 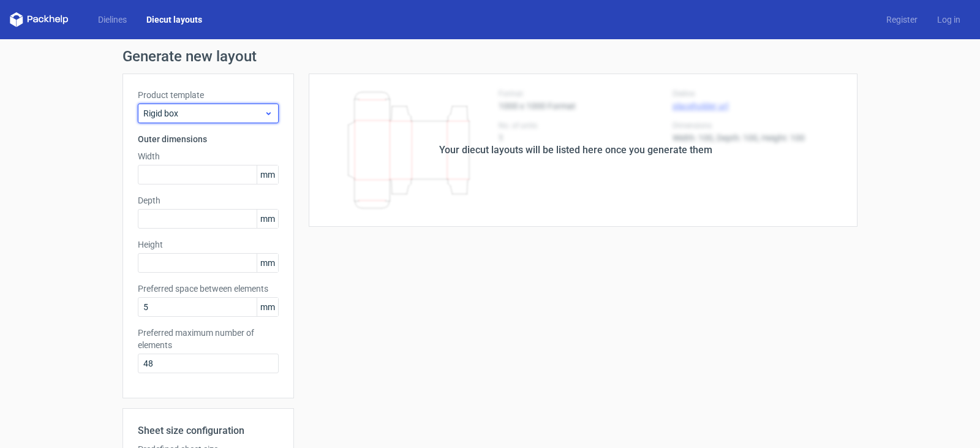 I want to click on h1: Generate new layout, so click(x=490, y=56).